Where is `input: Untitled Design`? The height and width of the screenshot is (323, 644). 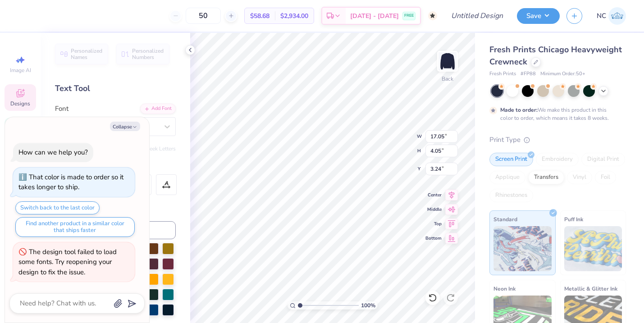 input: Untitled Design is located at coordinates (477, 16).